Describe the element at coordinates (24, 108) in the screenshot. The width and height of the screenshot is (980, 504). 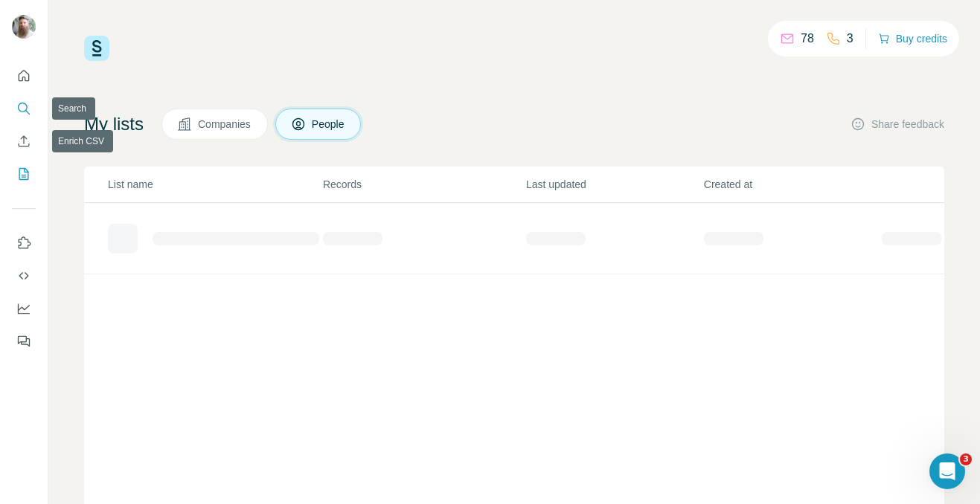
I see `button: Search` at that location.